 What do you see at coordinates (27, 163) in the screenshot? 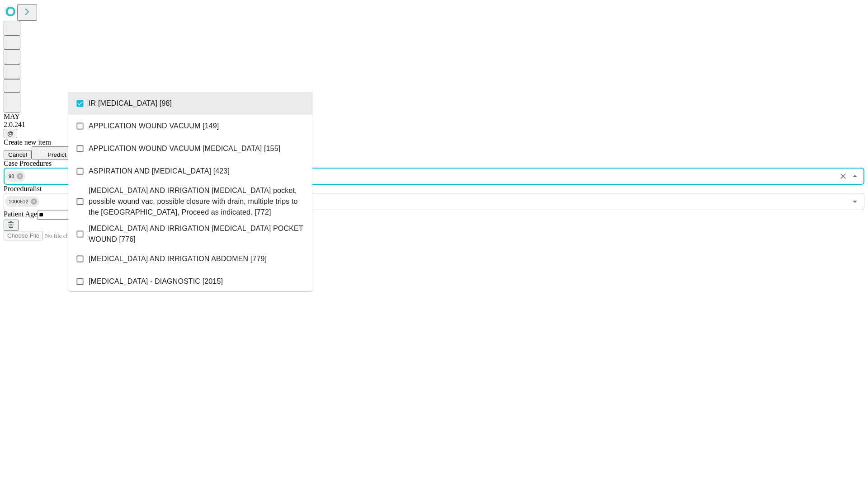
I see `span: Scheduled Procedure` at bounding box center [27, 163].